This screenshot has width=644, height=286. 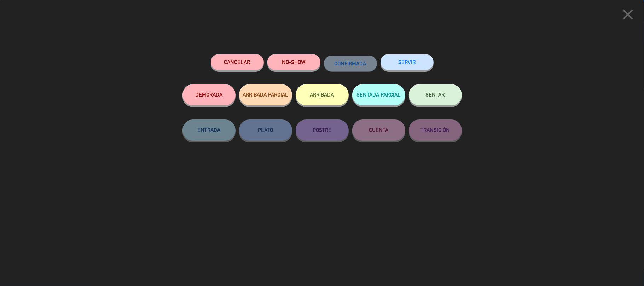 What do you see at coordinates (435, 95) in the screenshot?
I see `button: SENTAR` at bounding box center [435, 95].